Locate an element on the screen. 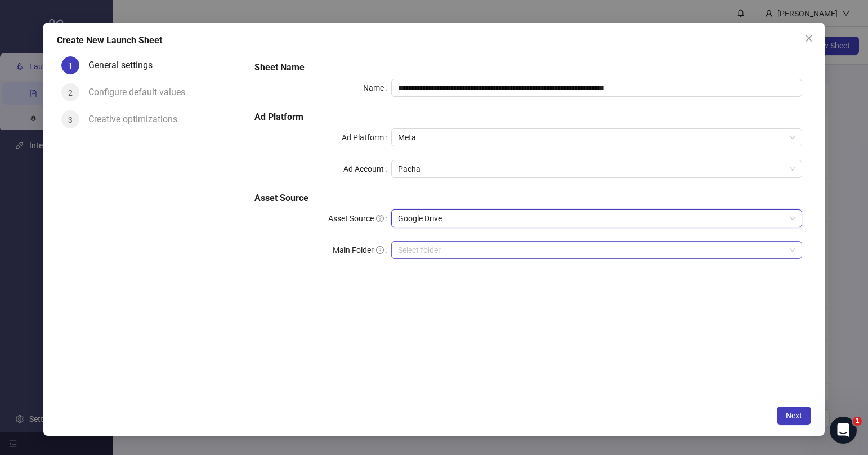  label: Ad Platform is located at coordinates (367, 138).